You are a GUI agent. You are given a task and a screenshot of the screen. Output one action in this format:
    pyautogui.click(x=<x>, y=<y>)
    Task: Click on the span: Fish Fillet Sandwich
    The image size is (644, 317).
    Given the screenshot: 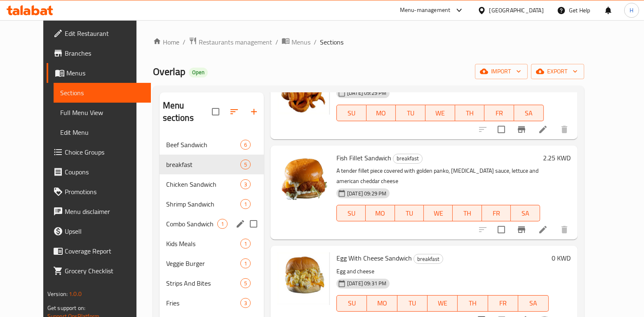 What is the action you would take?
    pyautogui.click(x=364, y=158)
    